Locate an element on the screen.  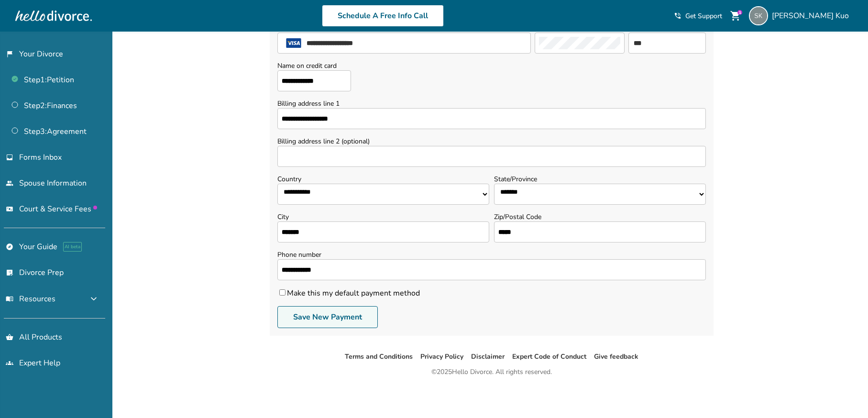
img: visa is located at coordinates (294, 43).